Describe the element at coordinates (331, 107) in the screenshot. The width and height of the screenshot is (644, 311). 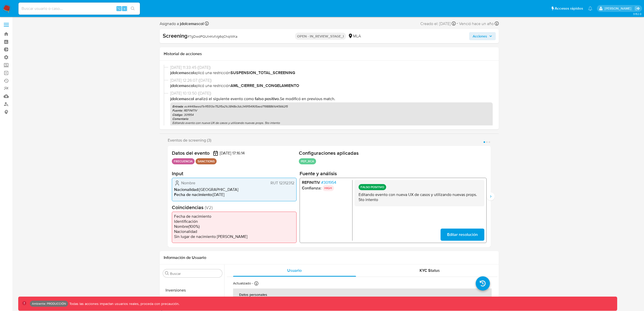
I see `p: : ec4449aeed7e1f5513e752f5a21c3848e3dc349154905aed71988861d45662f5` at that location.